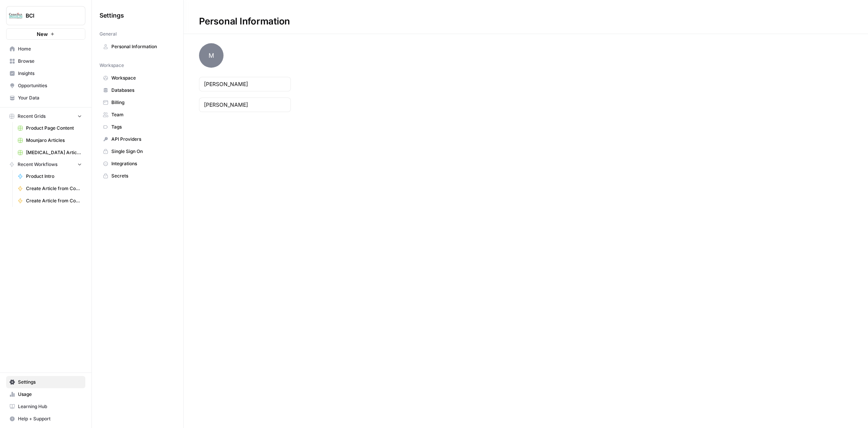  Describe the element at coordinates (50, 140) in the screenshot. I see `a: Mounjaro Articles` at that location.